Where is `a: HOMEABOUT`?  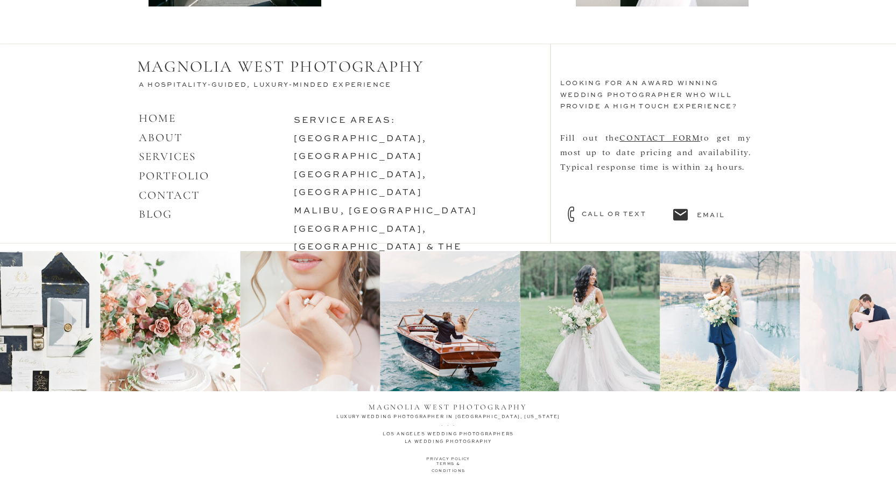 a: HOMEABOUT is located at coordinates (161, 128).